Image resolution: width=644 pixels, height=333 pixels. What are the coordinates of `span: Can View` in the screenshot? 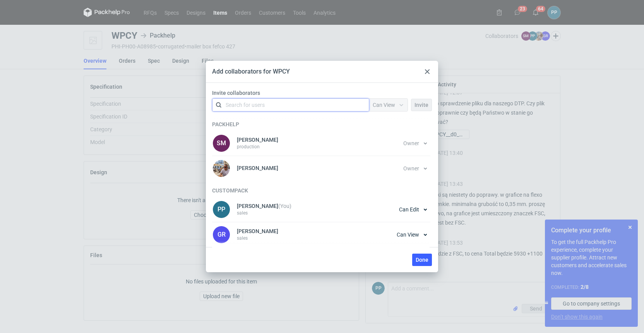 It's located at (408, 234).